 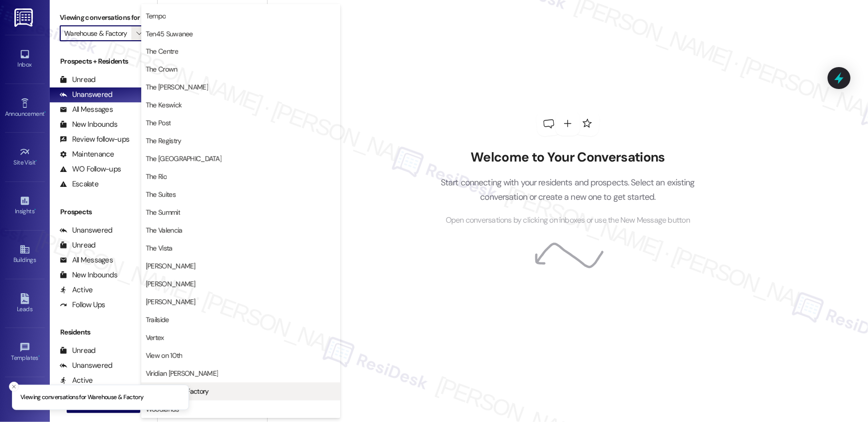 What do you see at coordinates (161, 195) in the screenshot?
I see `span: The Suites` at bounding box center [161, 195].